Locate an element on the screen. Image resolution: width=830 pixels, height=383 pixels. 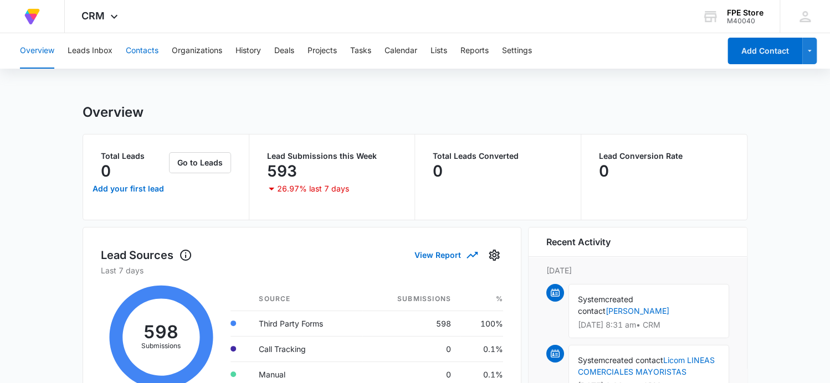
button: Lists is located at coordinates (439, 51).